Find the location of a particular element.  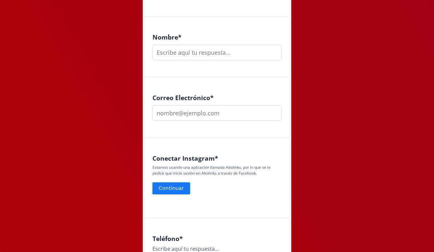

button: Continuar is located at coordinates (171, 188).